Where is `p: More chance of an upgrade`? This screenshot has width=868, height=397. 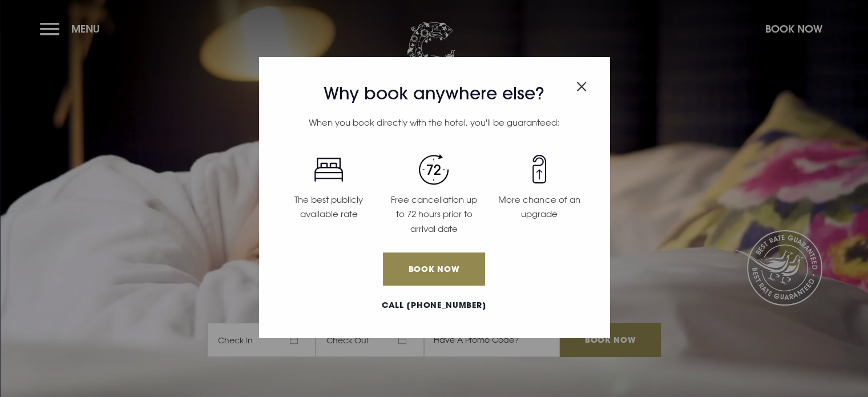 p: More chance of an upgrade is located at coordinates (539, 206).